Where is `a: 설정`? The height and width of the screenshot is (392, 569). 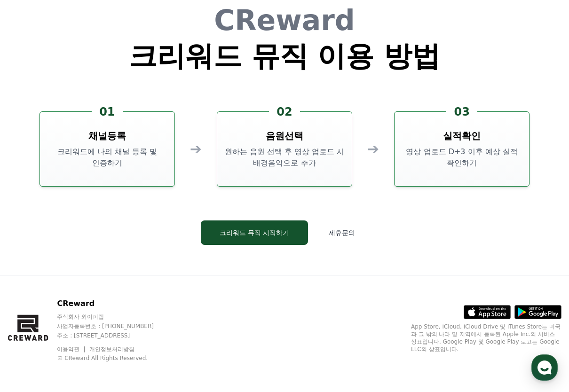
a: 설정 is located at coordinates (151, 310).